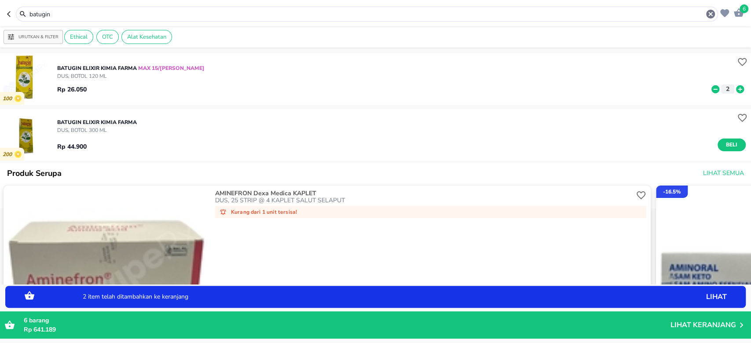  What do you see at coordinates (97, 130) in the screenshot?
I see `p: DUS, BOTOL 300 ML` at bounding box center [97, 130].